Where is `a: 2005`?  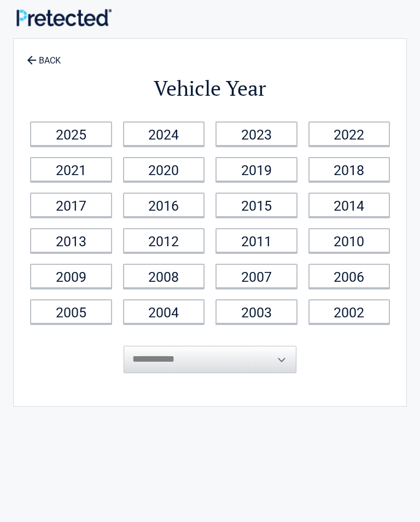
a: 2005 is located at coordinates (71, 312).